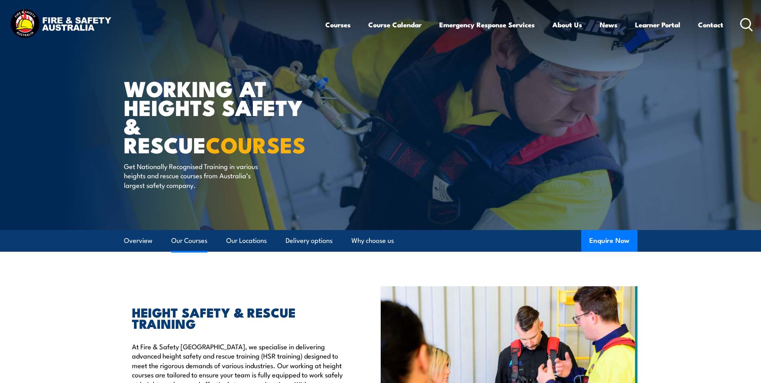 The width and height of the screenshot is (761, 383). I want to click on a: Courses, so click(338, 24).